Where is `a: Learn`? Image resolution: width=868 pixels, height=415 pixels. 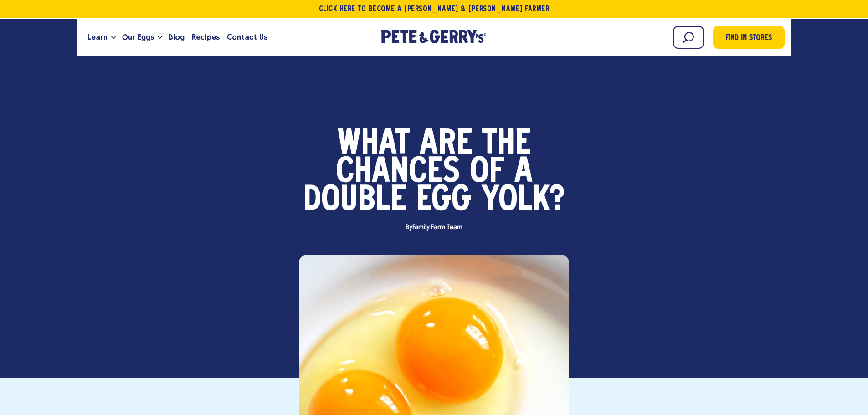 a: Learn is located at coordinates (98, 37).